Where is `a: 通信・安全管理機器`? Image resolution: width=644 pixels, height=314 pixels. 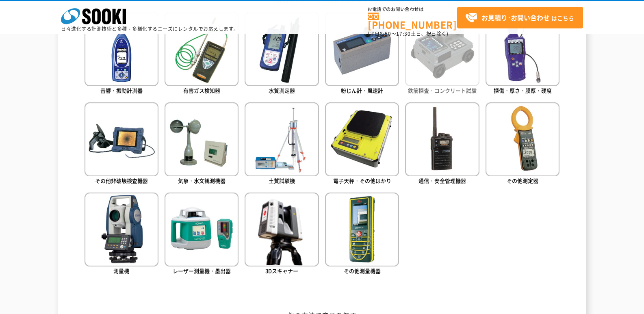
a: 通信・安全管理機器 is located at coordinates (442, 144).